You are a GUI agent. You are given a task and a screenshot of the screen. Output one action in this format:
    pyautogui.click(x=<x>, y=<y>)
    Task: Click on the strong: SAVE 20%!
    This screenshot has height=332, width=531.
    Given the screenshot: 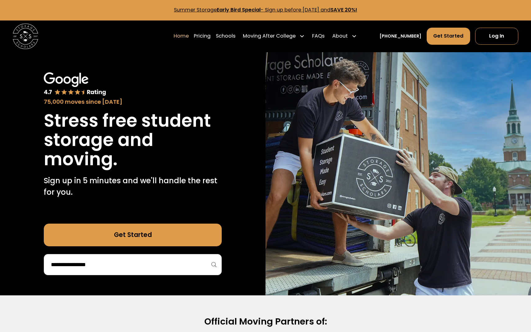 What is the action you would take?
    pyautogui.click(x=343, y=10)
    